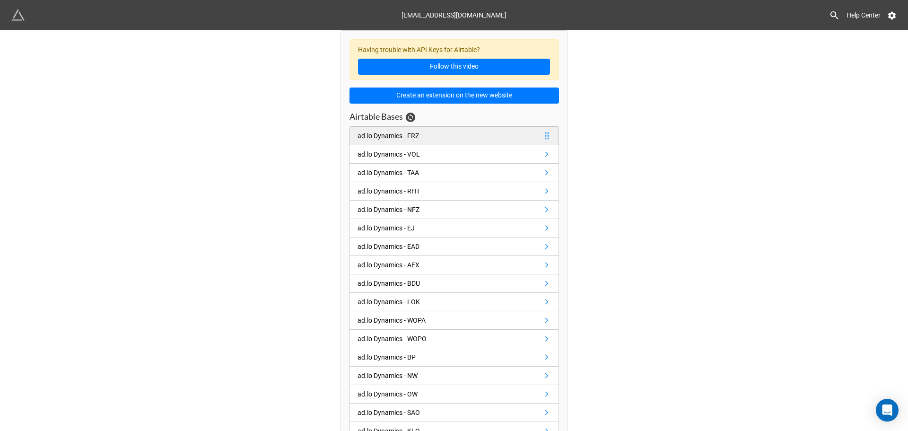 The image size is (908, 431). Describe the element at coordinates (454, 191) in the screenshot. I see `a: ad.lo Dynamics - RHT` at that location.